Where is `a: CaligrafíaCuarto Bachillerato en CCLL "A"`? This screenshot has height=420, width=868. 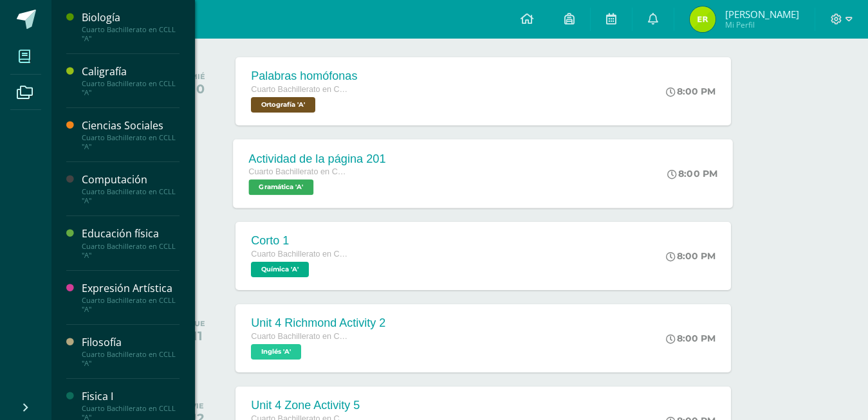 a: CaligrafíaCuarto Bachillerato en CCLL "A" is located at coordinates (131, 80).